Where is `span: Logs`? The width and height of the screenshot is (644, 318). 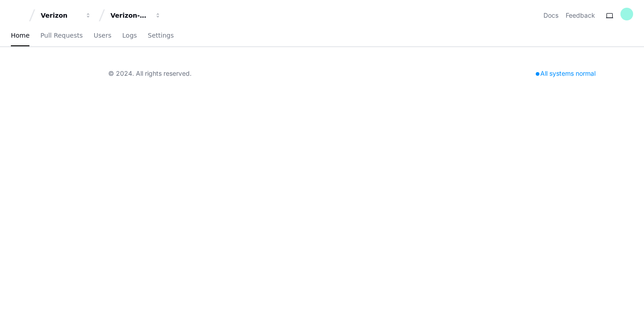 span: Logs is located at coordinates (129, 36).